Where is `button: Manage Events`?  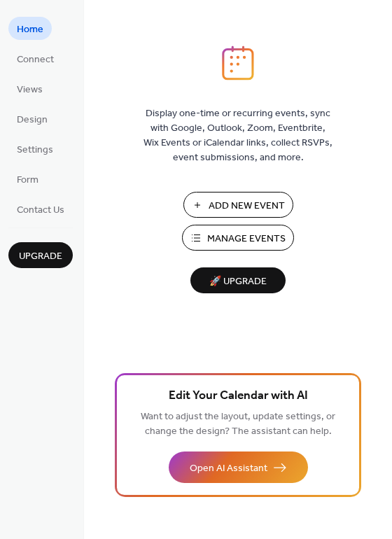 button: Manage Events is located at coordinates (238, 238).